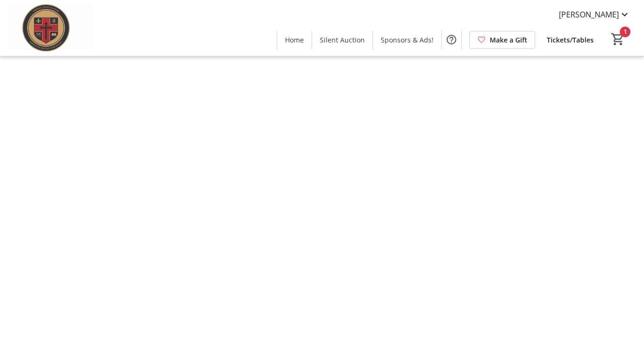  I want to click on span: Home, so click(294, 40).